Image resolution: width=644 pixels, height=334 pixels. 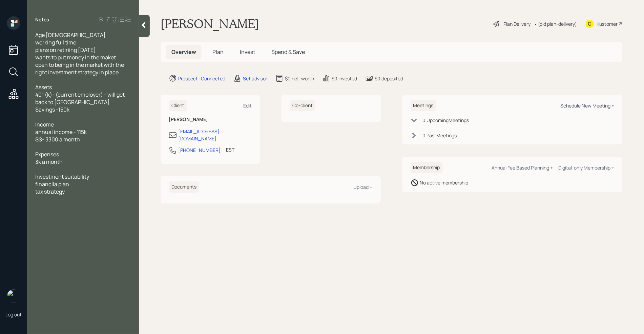 I want to click on span: annual income - 115k, so click(x=61, y=132).